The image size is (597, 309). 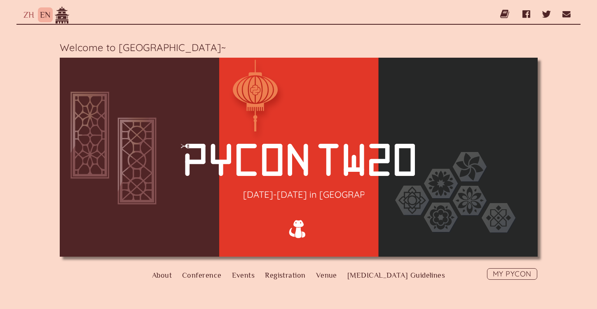 What do you see at coordinates (505, 14) in the screenshot?
I see `a: Blog` at bounding box center [505, 14].